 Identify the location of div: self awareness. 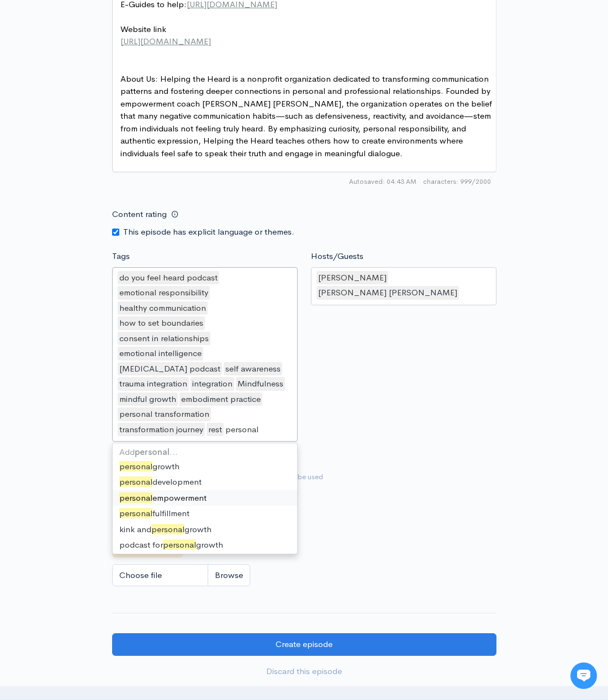
(253, 369).